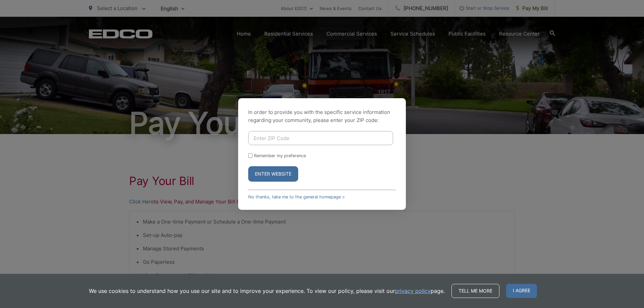 Image resolution: width=644 pixels, height=308 pixels. I want to click on a: No thanks, take me to the general homepage >, so click(296, 197).